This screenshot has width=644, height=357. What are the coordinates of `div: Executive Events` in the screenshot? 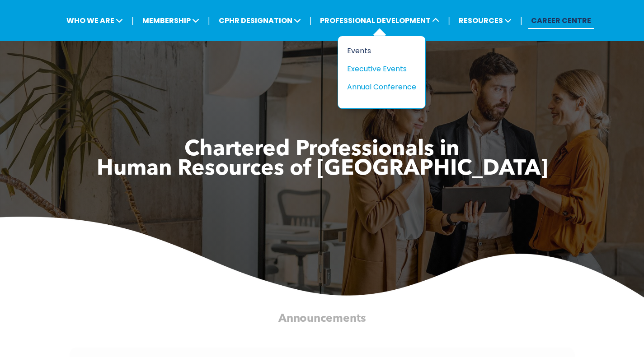 It's located at (379, 69).